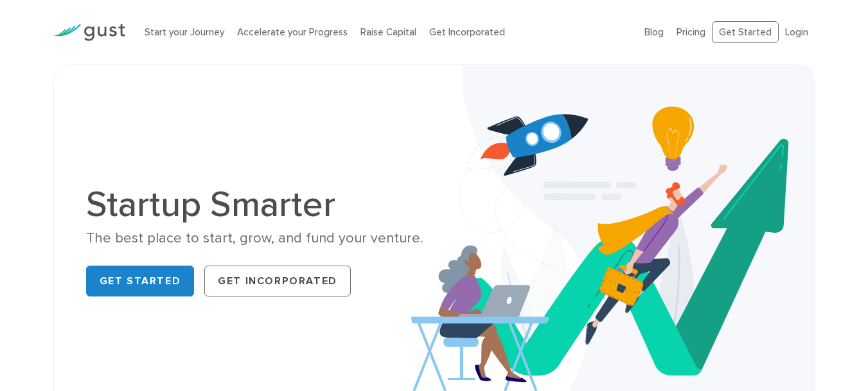 Image resolution: width=868 pixels, height=391 pixels. Describe the element at coordinates (654, 32) in the screenshot. I see `a: Blog` at that location.